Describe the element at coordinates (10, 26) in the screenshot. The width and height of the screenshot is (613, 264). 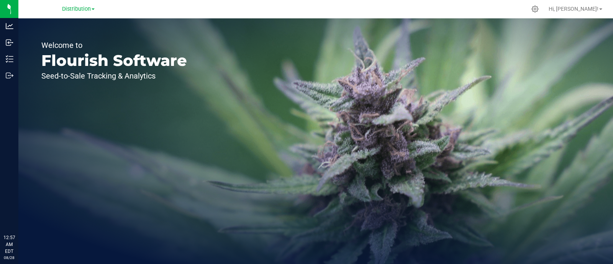
I see `inline-svg: Analytics` at that location.